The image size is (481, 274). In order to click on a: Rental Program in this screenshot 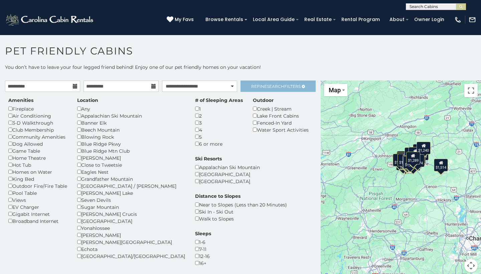, I will do `click(360, 19)`.